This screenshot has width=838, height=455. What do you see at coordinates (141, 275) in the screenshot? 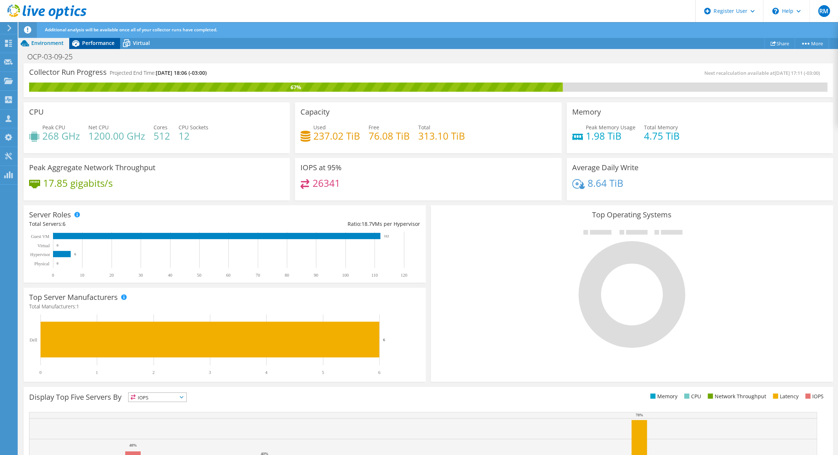
I see `text: 30` at bounding box center [141, 275].